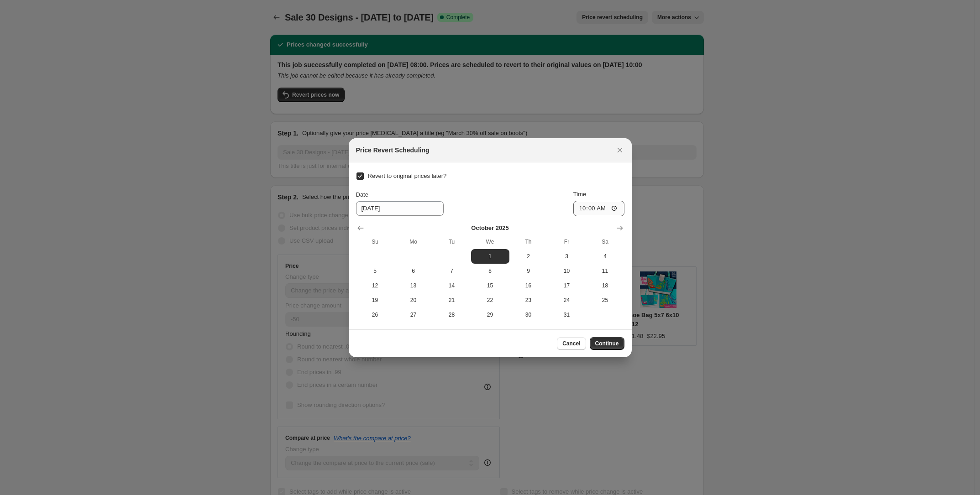 The width and height of the screenshot is (980, 495). I want to click on span: 24, so click(567, 301).